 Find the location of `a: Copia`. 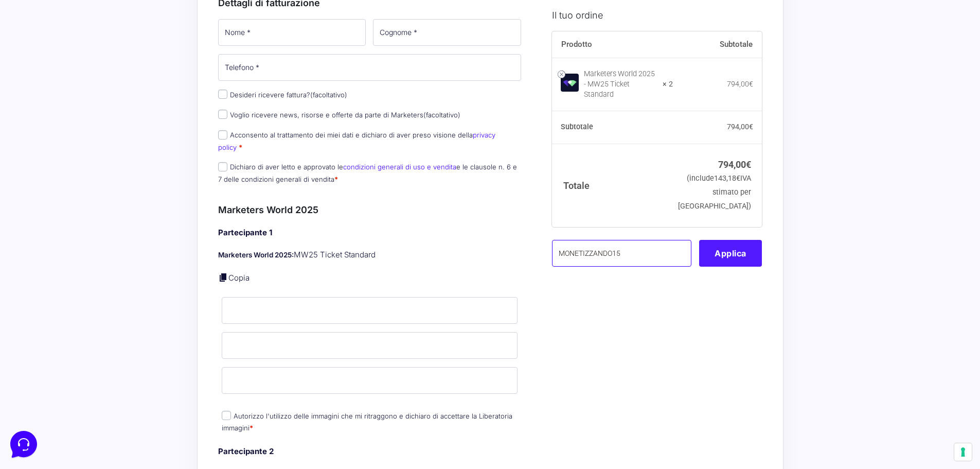

a: Copia is located at coordinates (239, 278).